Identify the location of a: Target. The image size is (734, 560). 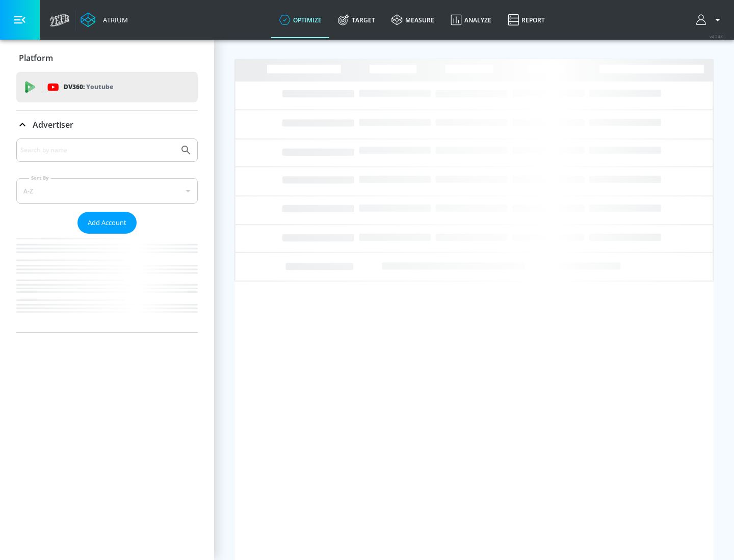
(356, 20).